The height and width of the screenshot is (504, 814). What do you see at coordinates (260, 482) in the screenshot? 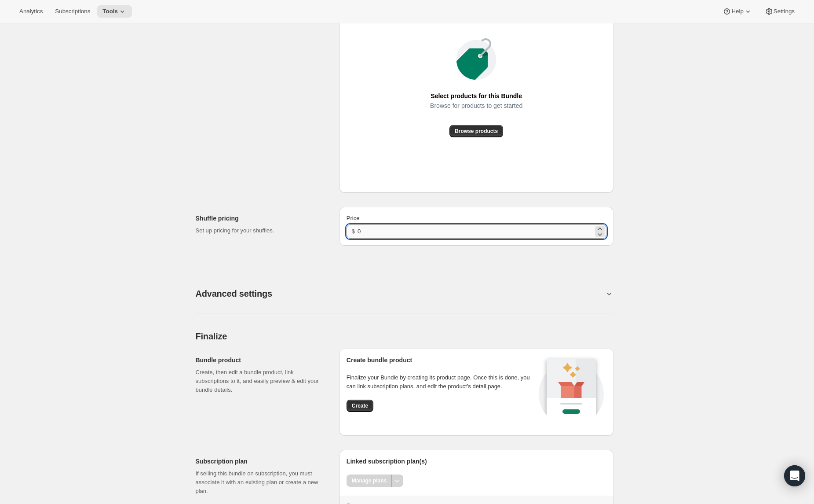
I see `p: If selling this bundle on subscription, you must associate it with an existing plan or create a n...` at bounding box center [260, 482].